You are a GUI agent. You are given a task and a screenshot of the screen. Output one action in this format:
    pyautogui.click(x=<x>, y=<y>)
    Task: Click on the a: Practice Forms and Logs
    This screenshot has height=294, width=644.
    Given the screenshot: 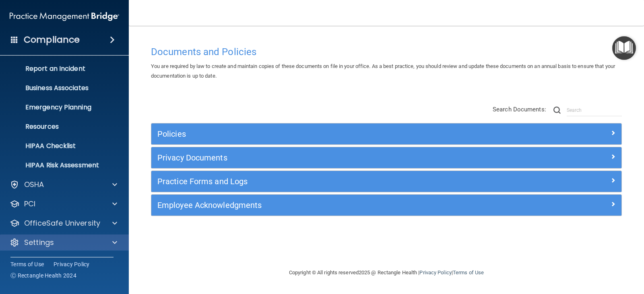 What is the action you would take?
    pyautogui.click(x=386, y=181)
    